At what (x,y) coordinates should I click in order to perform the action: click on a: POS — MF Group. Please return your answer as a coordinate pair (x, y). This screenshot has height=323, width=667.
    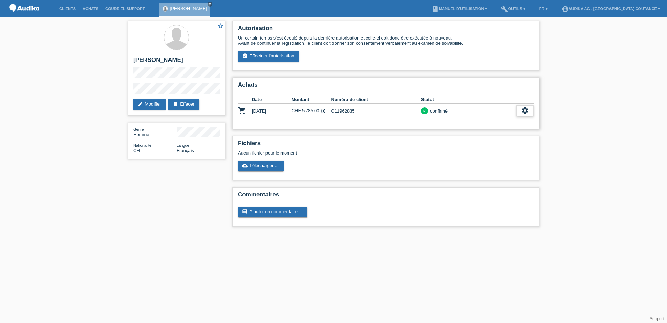
    Looking at the image, I should click on (24, 16).